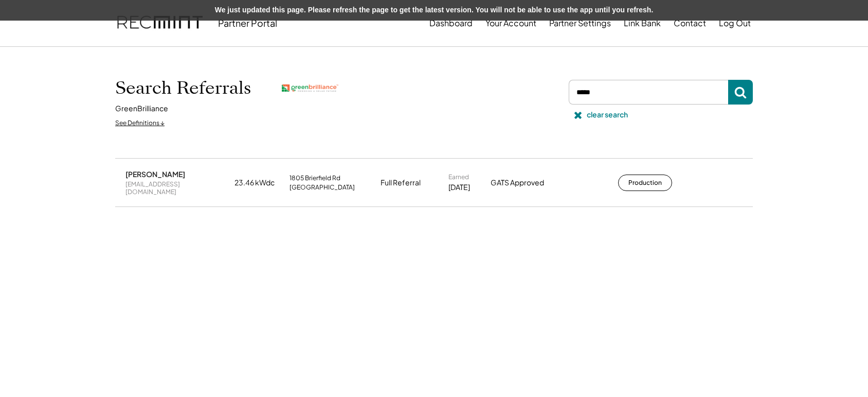  Describe the element at coordinates (690, 23) in the screenshot. I see `button: Contact` at that location.